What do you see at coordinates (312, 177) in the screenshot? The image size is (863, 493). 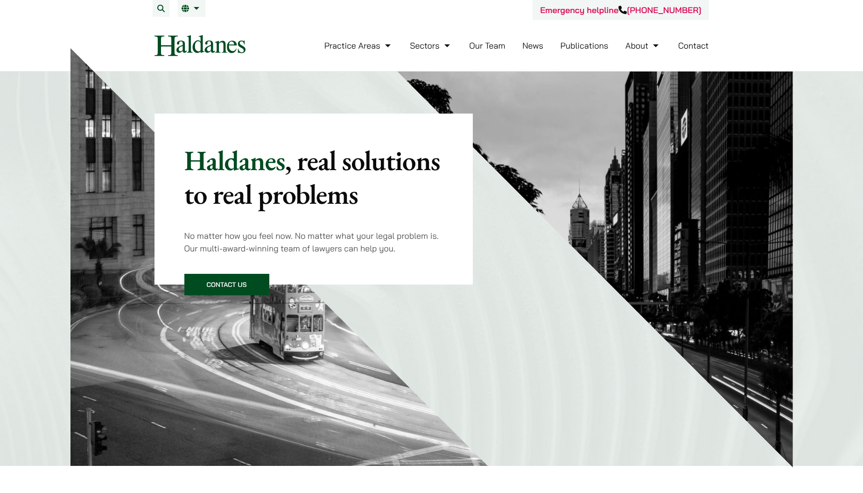 I see `mark: , real solutions to real problems` at bounding box center [312, 177].